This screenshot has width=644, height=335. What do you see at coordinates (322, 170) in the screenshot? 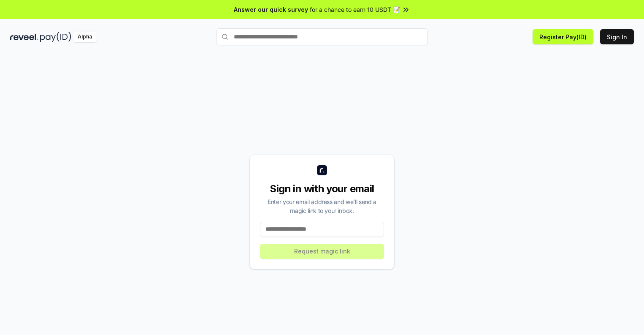
I see `img: logo_small` at bounding box center [322, 170].